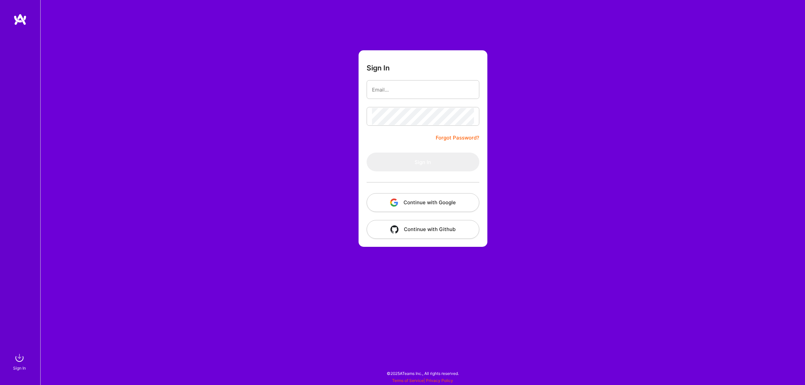 Image resolution: width=805 pixels, height=385 pixels. Describe the element at coordinates (19, 368) in the screenshot. I see `div: Sign In` at that location.